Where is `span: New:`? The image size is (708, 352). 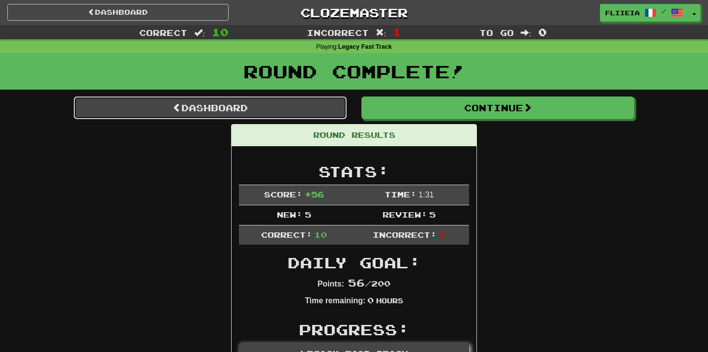
span: New: is located at coordinates (290, 214).